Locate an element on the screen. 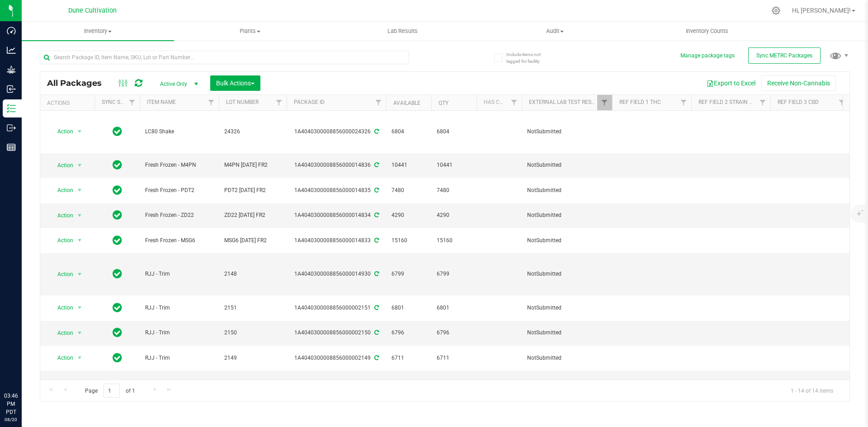  div: 1A4040300008856000014833 is located at coordinates (336, 240).